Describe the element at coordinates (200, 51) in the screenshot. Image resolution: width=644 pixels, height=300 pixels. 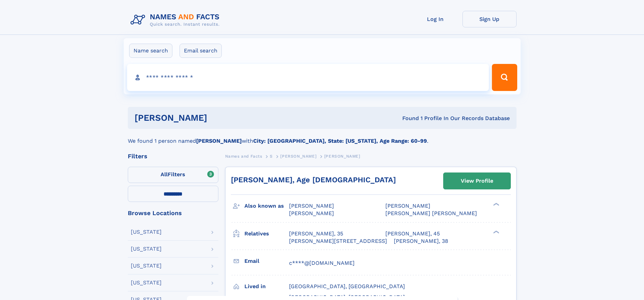
I see `label: Email search` at that location.